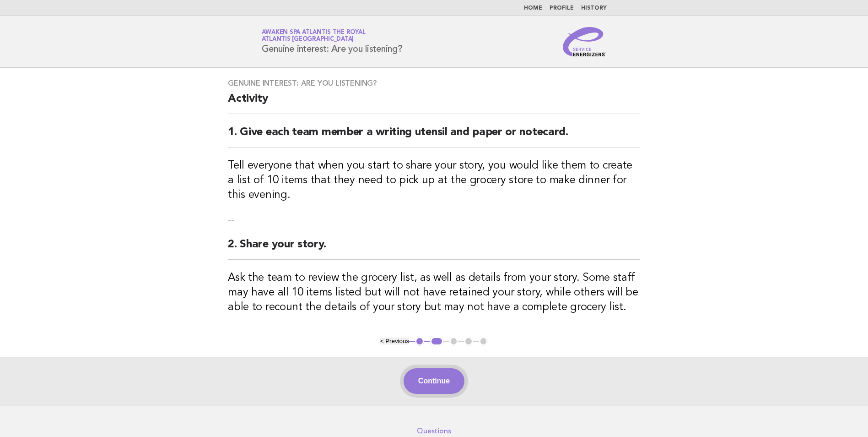  I want to click on h2: Activity, so click(434, 103).